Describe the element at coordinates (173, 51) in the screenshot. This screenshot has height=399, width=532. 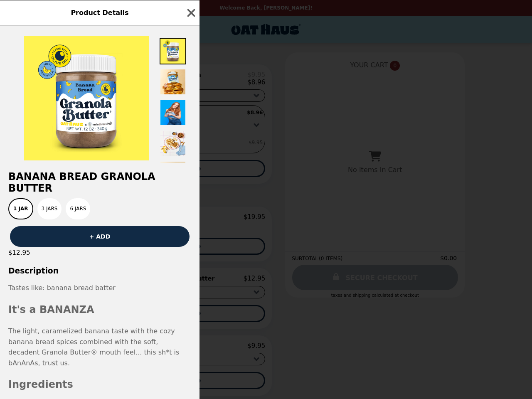
I see `img: Thumbnail 1` at that location.